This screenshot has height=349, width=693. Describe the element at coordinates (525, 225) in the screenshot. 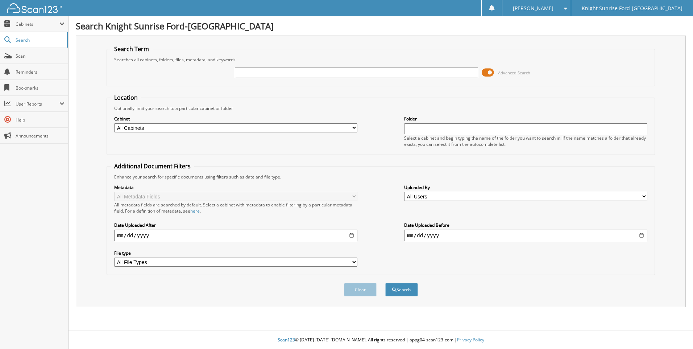

I see `label: Date Uploaded Before` at that location.